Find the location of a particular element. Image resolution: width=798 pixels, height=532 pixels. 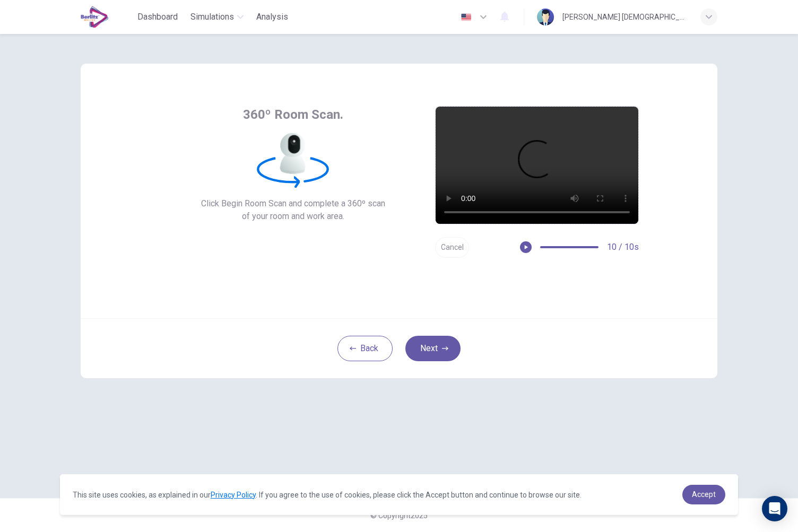

a: Dashboard is located at coordinates (158, 17).